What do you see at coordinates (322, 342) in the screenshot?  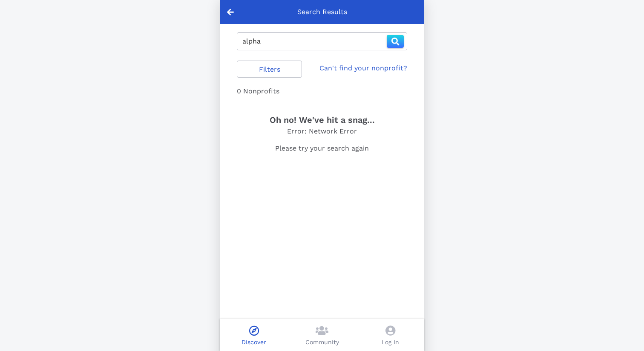 I see `p: Community` at bounding box center [322, 342].